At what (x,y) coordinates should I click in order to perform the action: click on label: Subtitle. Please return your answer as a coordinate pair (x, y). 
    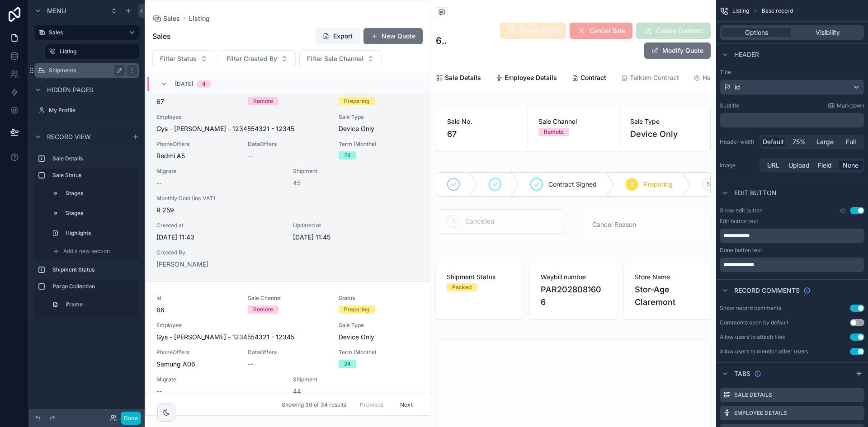
    Looking at the image, I should click on (729, 106).